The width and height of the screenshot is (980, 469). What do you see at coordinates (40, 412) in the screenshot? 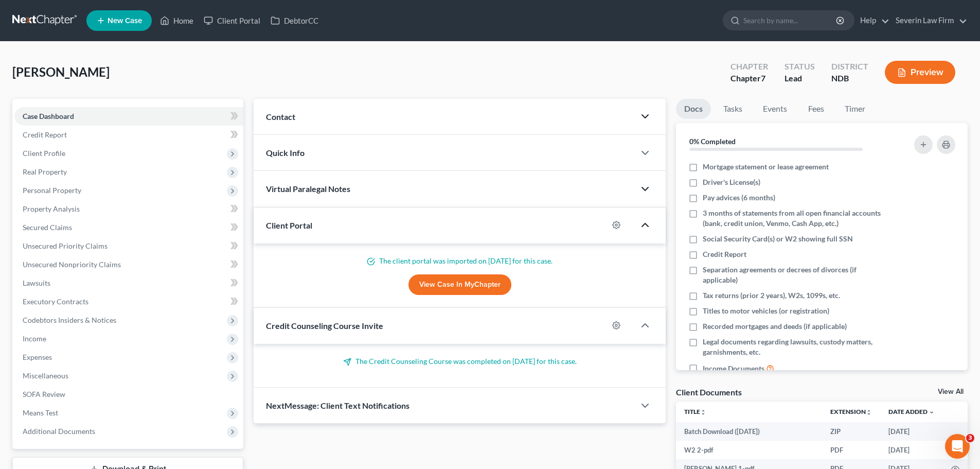
I see `span: Means Test` at bounding box center [40, 412].